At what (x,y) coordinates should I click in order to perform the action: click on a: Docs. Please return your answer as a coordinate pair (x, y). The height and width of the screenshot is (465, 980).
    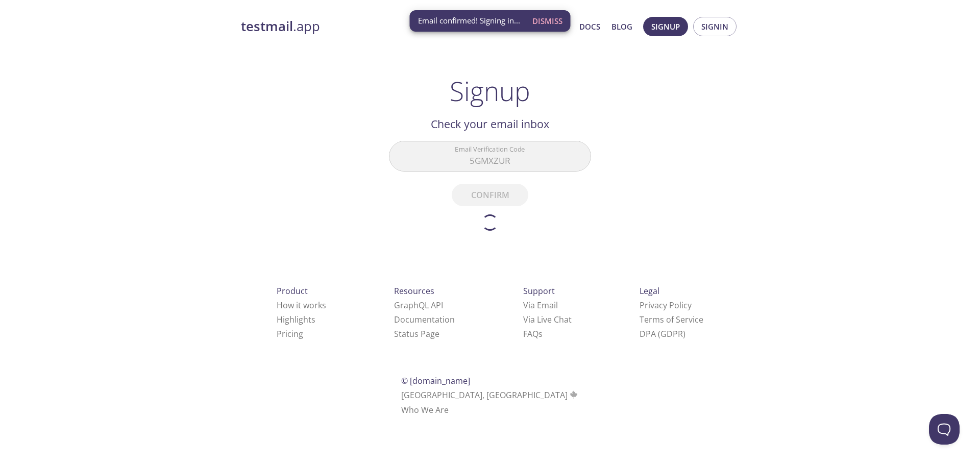
    Looking at the image, I should click on (589, 27).